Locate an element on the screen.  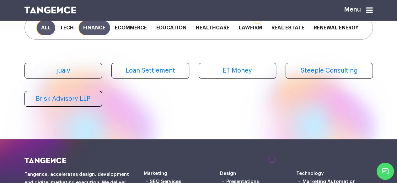
span: Real Estate is located at coordinates (287, 28).